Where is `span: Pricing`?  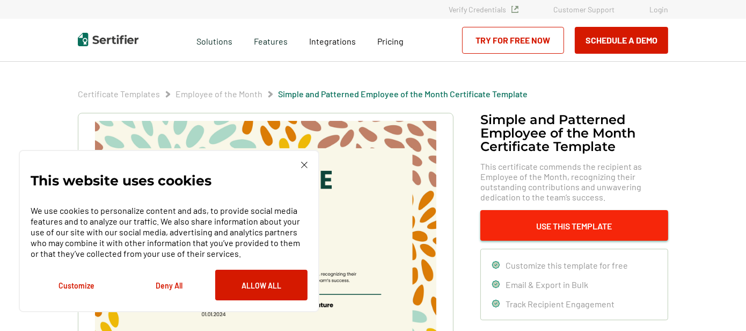 span: Pricing is located at coordinates (391, 41).